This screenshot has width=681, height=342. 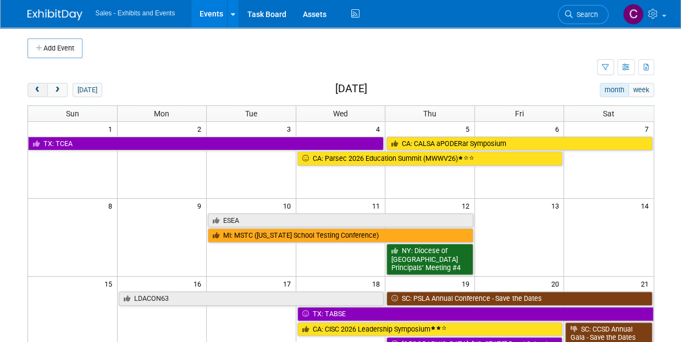 I want to click on span: 13, so click(x=556, y=205).